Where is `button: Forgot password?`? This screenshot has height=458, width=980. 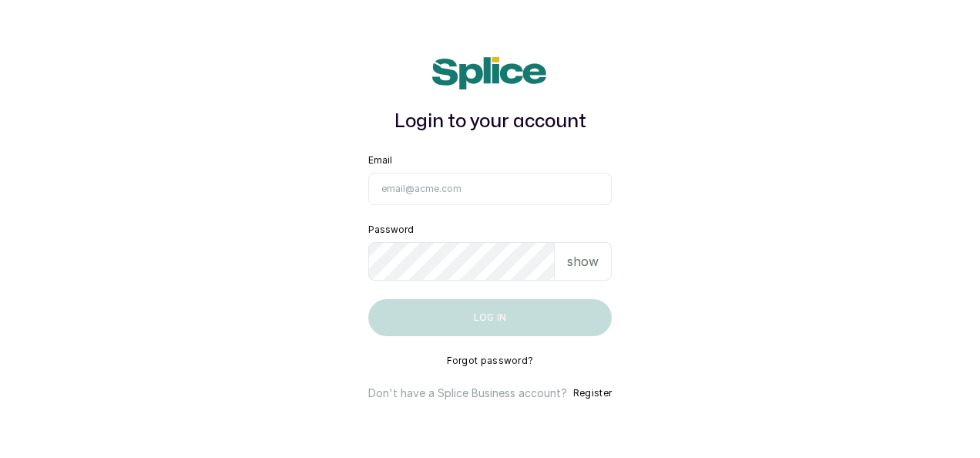 button: Forgot password? is located at coordinates (490, 361).